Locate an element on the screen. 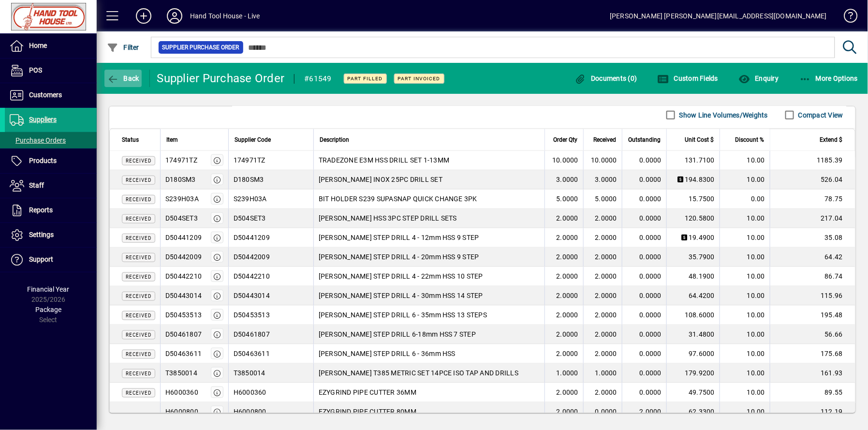  td: D50442009 is located at coordinates (271, 258).